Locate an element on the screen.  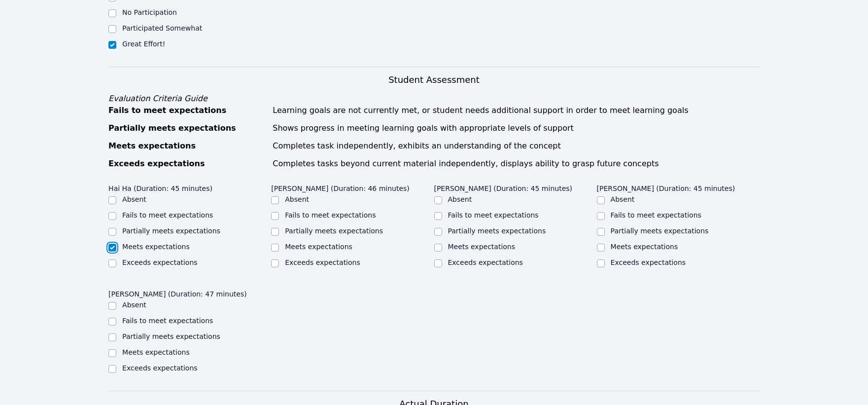
div: Fails to meet expectations is located at coordinates (187, 111).